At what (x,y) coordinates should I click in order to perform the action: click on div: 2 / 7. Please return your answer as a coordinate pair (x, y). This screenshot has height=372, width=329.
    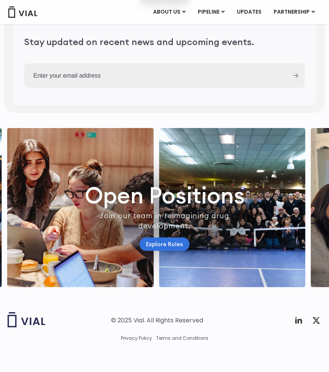
    Looking at the image, I should click on (80, 208).